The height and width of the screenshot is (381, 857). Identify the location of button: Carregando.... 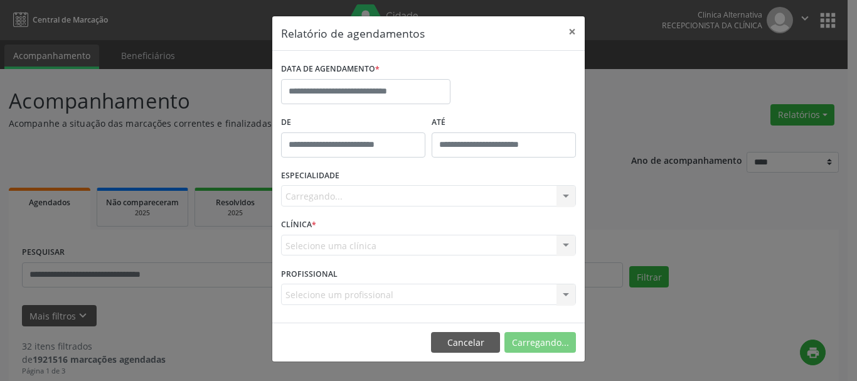
(540, 342).